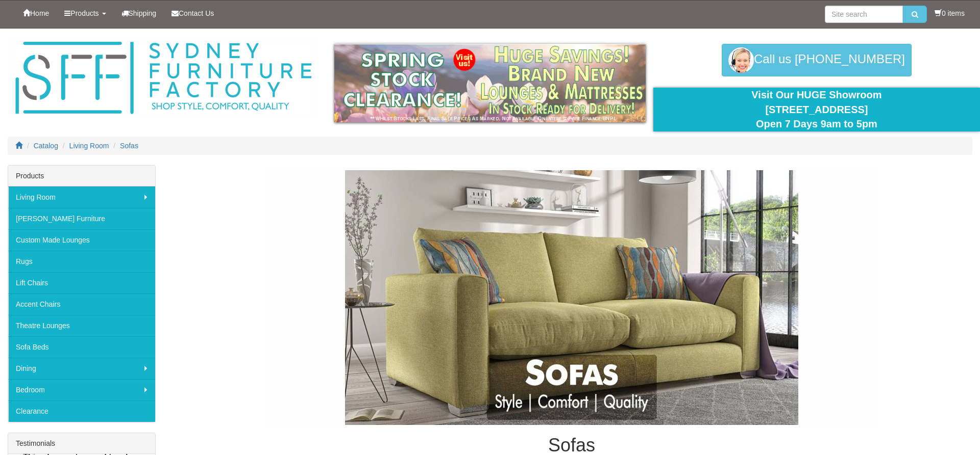 The height and width of the screenshot is (455, 980). I want to click on a: Catalog, so click(46, 146).